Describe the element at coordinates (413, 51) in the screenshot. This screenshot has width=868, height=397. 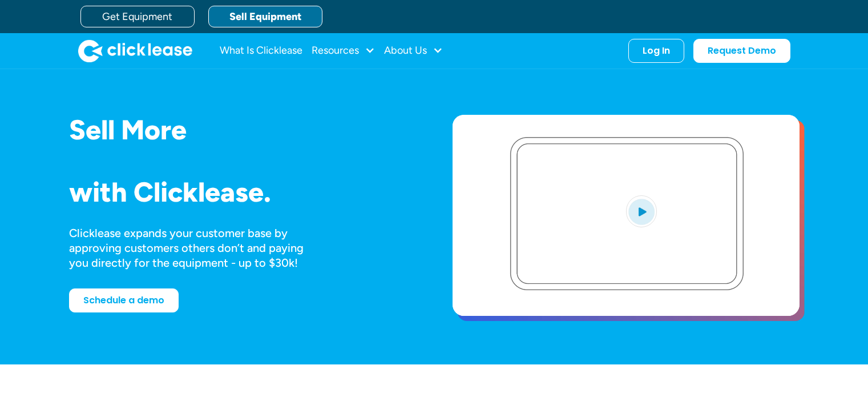
I see `div: About Us` at that location.